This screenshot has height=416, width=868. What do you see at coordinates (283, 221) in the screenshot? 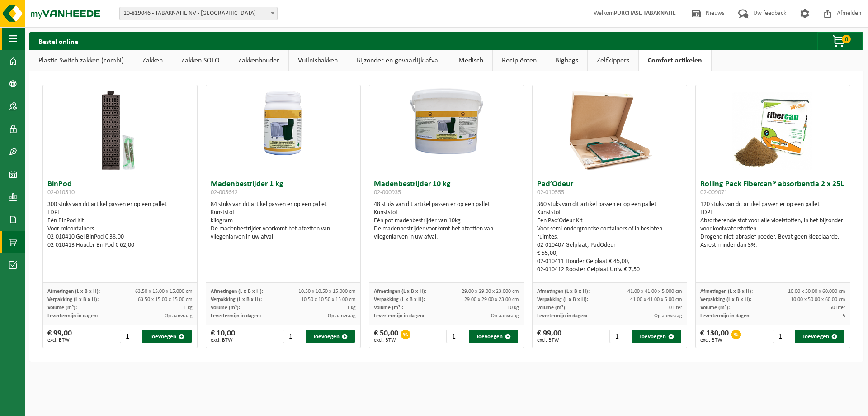
I see `div: 84 stuks van dit artikel passen er op een pallet` at bounding box center [283, 221].